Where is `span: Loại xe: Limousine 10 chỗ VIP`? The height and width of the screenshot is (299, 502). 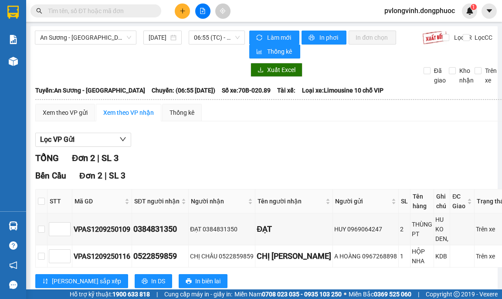
span: Loại xe: Limousine 10 chỗ VIP is located at coordinates (343, 90).